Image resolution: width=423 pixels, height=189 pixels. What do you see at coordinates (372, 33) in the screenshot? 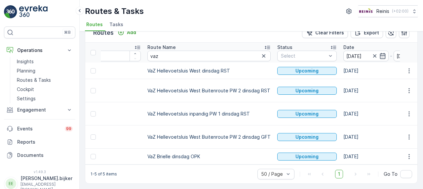
I see `p: Export` at bounding box center [372, 33].